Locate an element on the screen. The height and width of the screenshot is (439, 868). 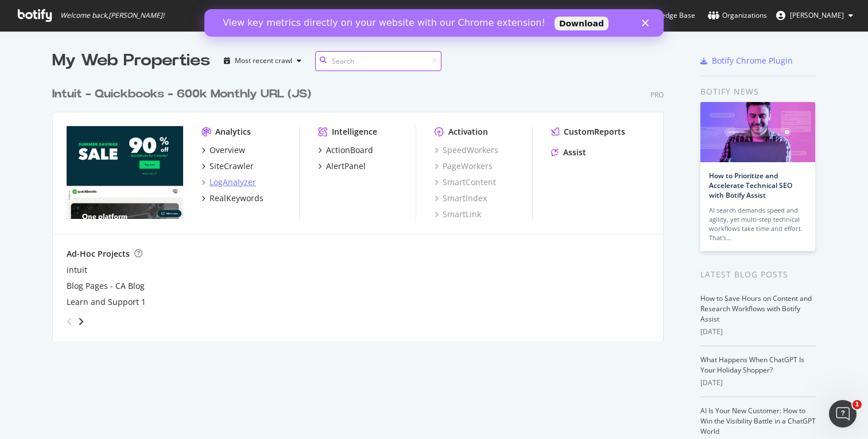
div: SmartIndex is located at coordinates (460, 198).